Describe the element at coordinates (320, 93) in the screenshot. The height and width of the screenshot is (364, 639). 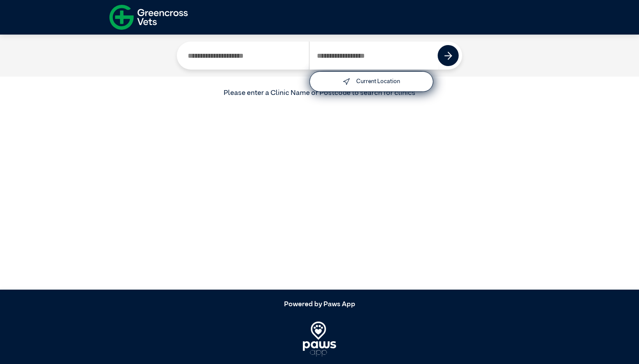
I see `div: Please enter a Clinic Name or Postcode to search for clinics` at that location.